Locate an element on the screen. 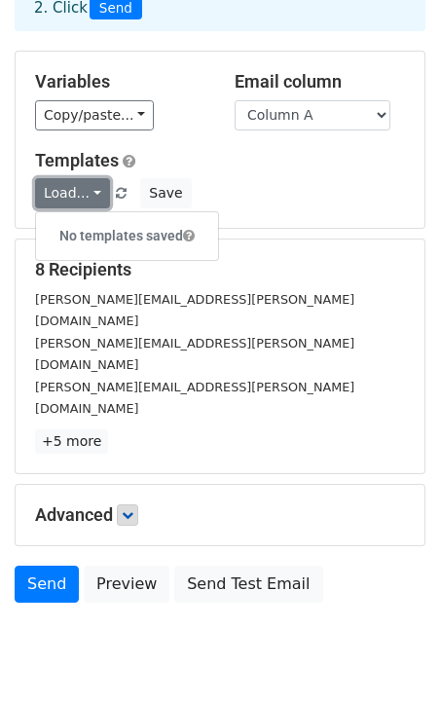  a: Preview is located at coordinates (126, 584).